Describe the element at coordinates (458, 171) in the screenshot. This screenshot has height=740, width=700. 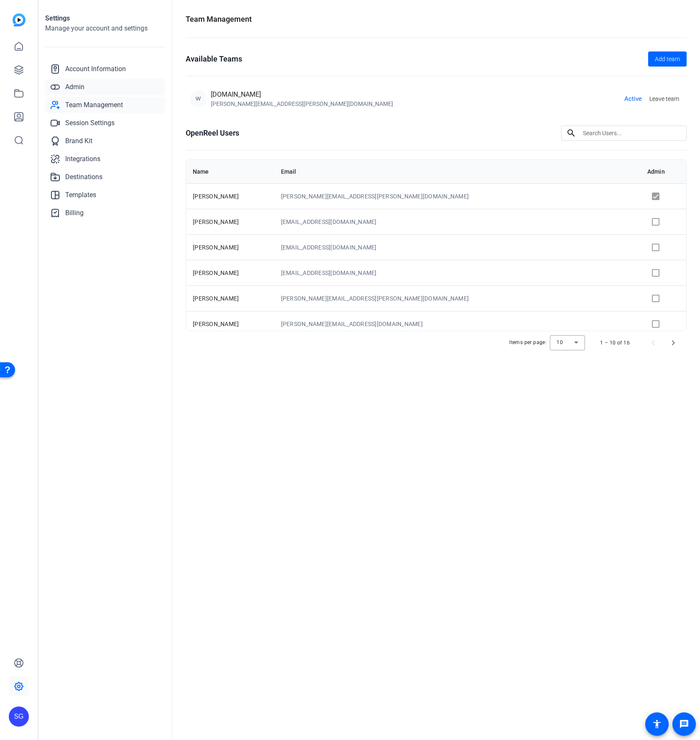
I see `th: Email` at that location.